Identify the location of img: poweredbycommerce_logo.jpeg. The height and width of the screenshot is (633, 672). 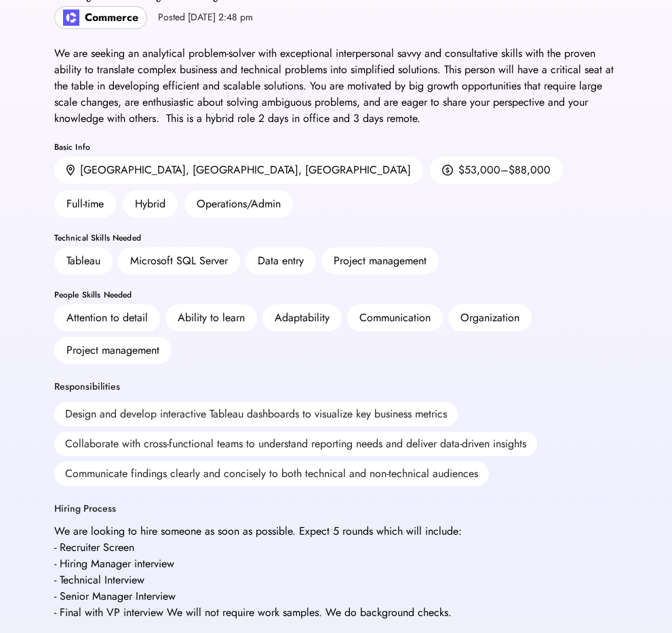
(72, 18).